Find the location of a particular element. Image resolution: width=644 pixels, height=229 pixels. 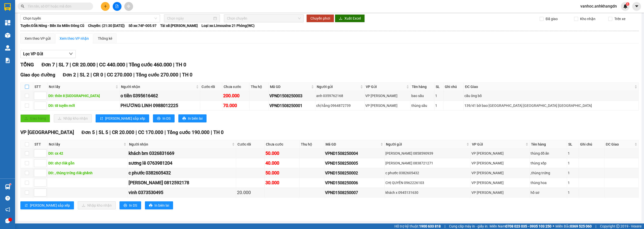

div: Xem theo VP nhận is located at coordinates (74, 38).